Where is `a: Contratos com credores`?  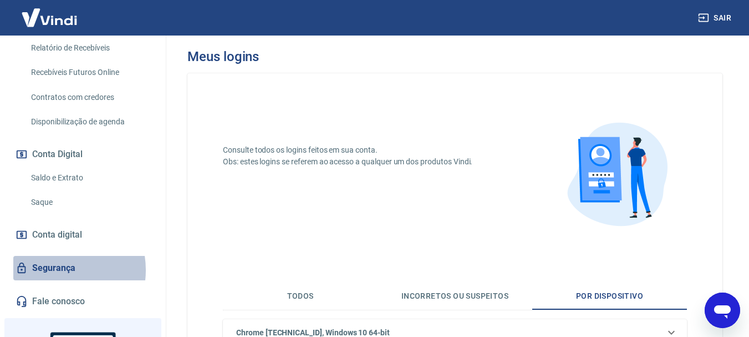
a: Contratos com credores is located at coordinates (89, 97).